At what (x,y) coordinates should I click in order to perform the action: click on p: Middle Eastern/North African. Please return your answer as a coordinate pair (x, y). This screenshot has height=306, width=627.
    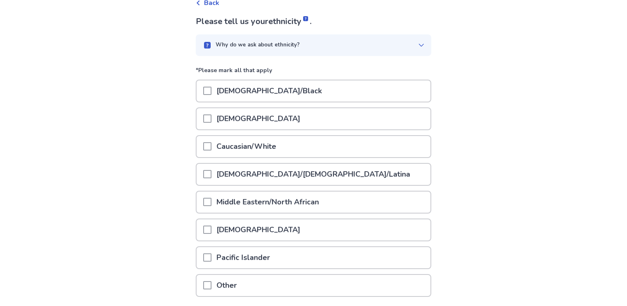
    Looking at the image, I should click on (267, 202).